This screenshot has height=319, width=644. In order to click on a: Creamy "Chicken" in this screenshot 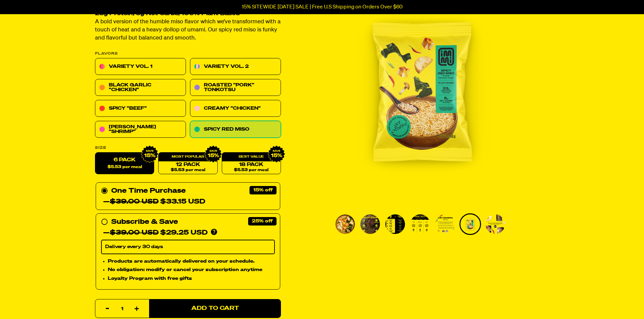, I will do `click(235, 109)`.